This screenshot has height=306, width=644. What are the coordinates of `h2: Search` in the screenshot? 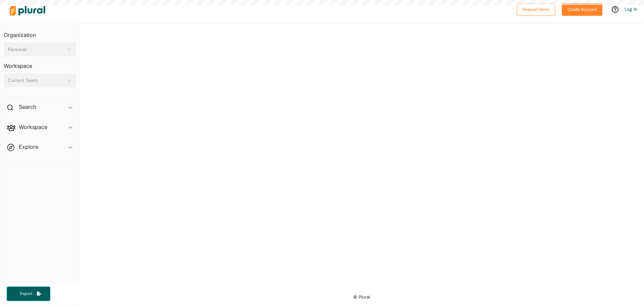 It's located at (27, 107).